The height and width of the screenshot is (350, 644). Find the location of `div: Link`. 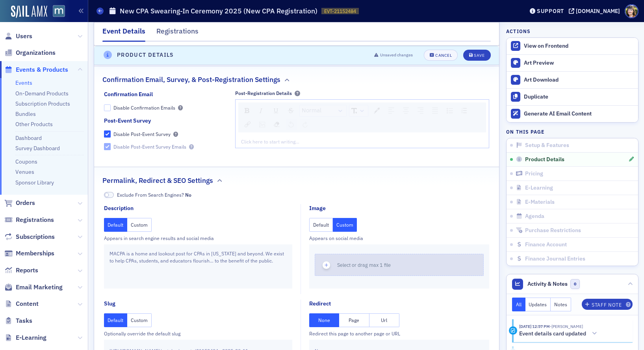

div: Link is located at coordinates (247, 125).